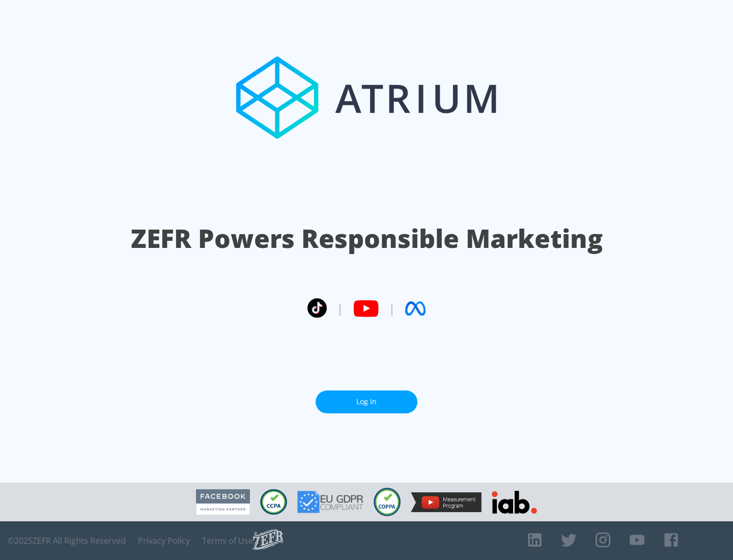 Image resolution: width=733 pixels, height=560 pixels. Describe the element at coordinates (223, 502) in the screenshot. I see `img: Facebook Marketing Partner` at that location.